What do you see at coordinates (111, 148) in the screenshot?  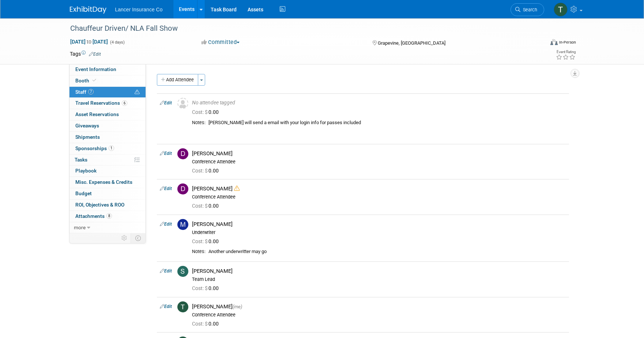 I see `span: 1` at bounding box center [111, 148].